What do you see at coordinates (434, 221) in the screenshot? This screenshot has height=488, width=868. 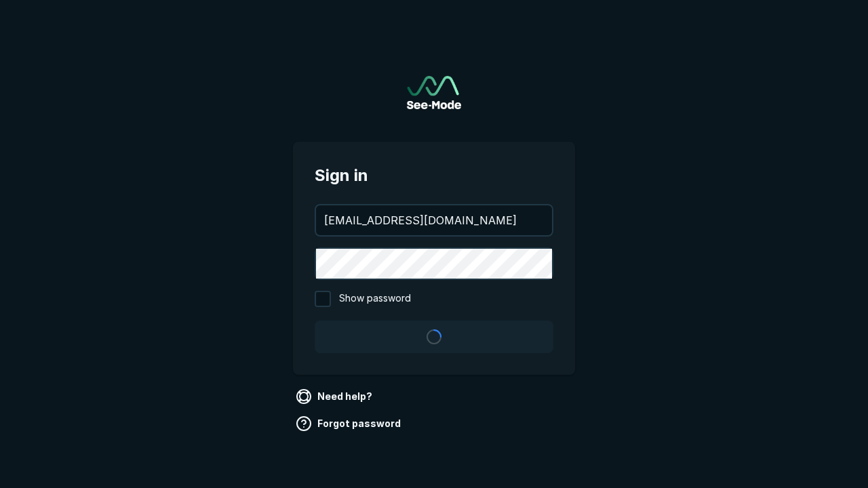 I see `input: your@email.com` at bounding box center [434, 221].